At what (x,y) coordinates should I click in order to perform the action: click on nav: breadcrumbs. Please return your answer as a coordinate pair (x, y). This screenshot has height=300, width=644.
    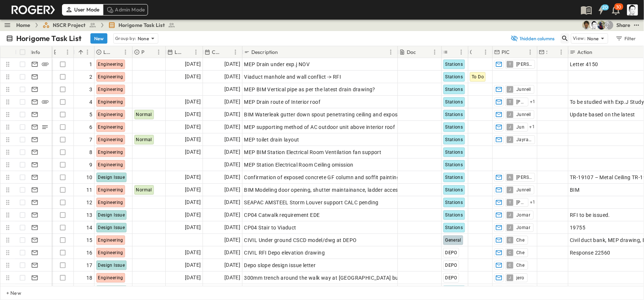
    Looking at the image, I should click on (98, 25).